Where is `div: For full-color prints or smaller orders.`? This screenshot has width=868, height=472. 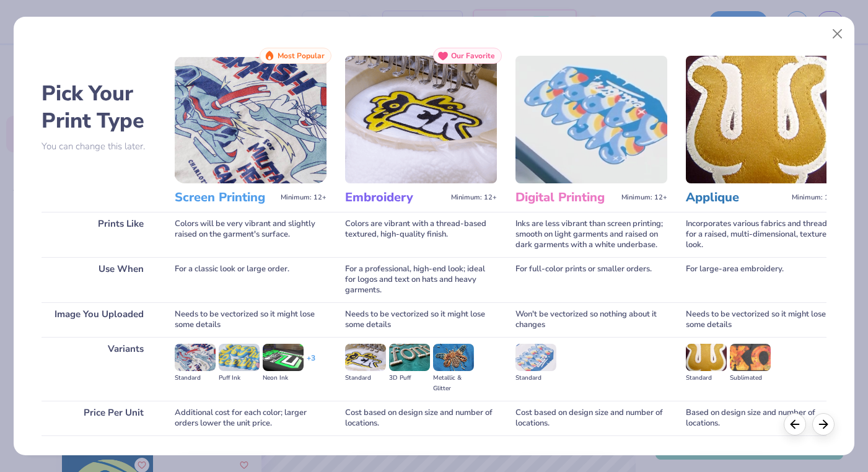
div: For full-color prints or smaller orders. is located at coordinates (591, 279).